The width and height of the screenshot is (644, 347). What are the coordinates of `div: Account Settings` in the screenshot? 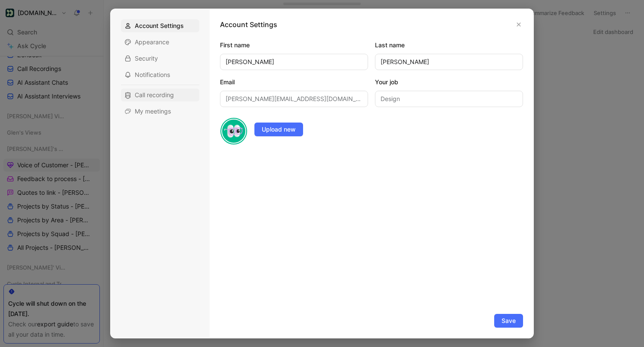 It's located at (160, 26).